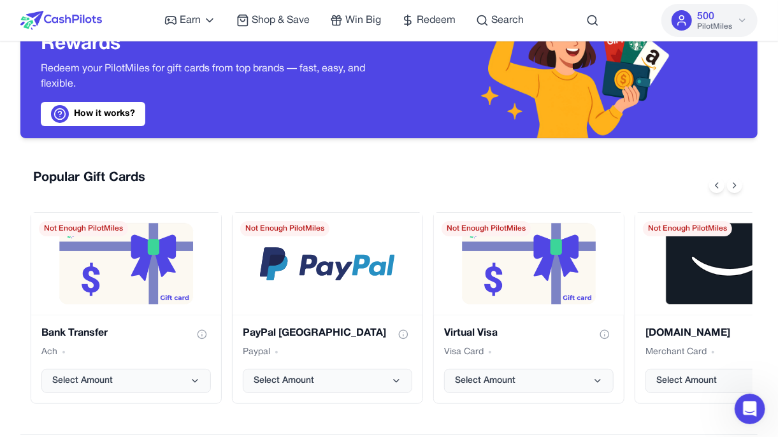  I want to click on span: Ach, so click(49, 352).